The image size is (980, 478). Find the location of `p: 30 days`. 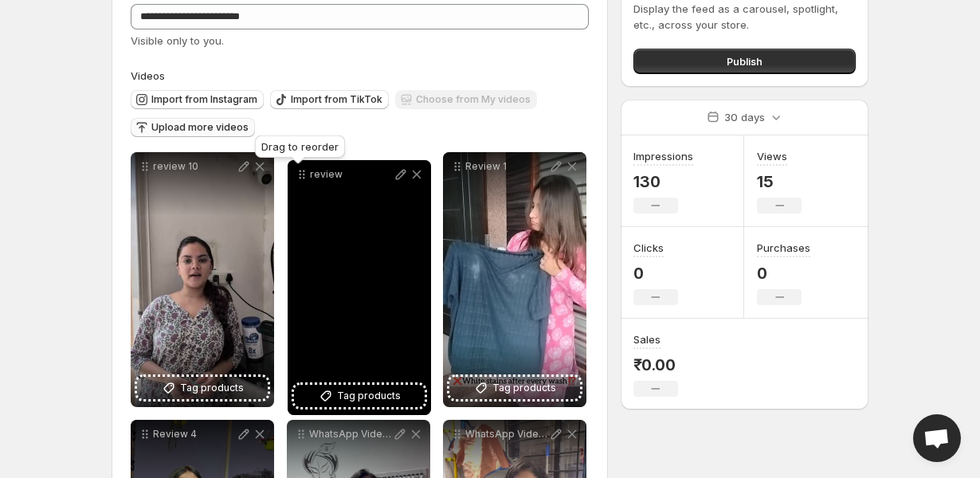

p: 30 days is located at coordinates (744, 117).